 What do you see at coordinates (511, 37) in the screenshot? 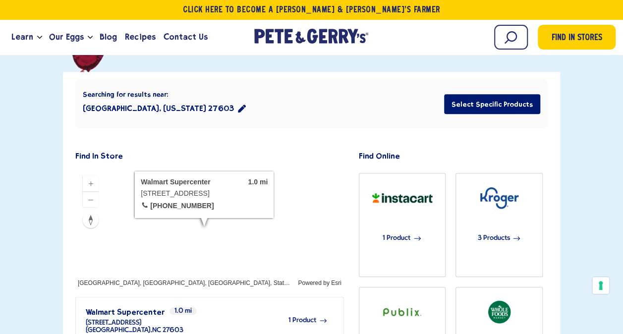
I see `input: Search` at bounding box center [511, 37].